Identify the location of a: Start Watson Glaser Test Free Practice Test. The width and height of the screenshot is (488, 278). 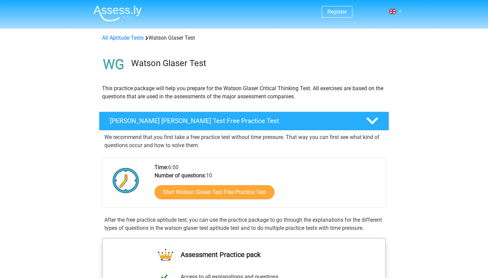
(215, 192).